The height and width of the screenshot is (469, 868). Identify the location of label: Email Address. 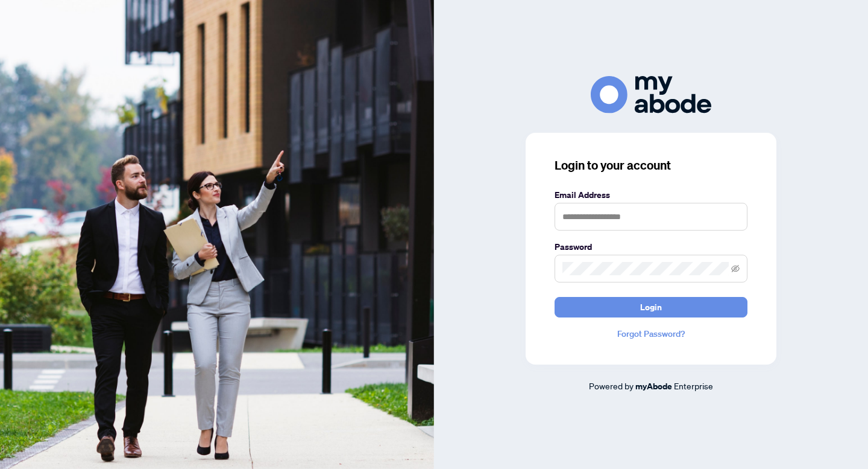
(651, 194).